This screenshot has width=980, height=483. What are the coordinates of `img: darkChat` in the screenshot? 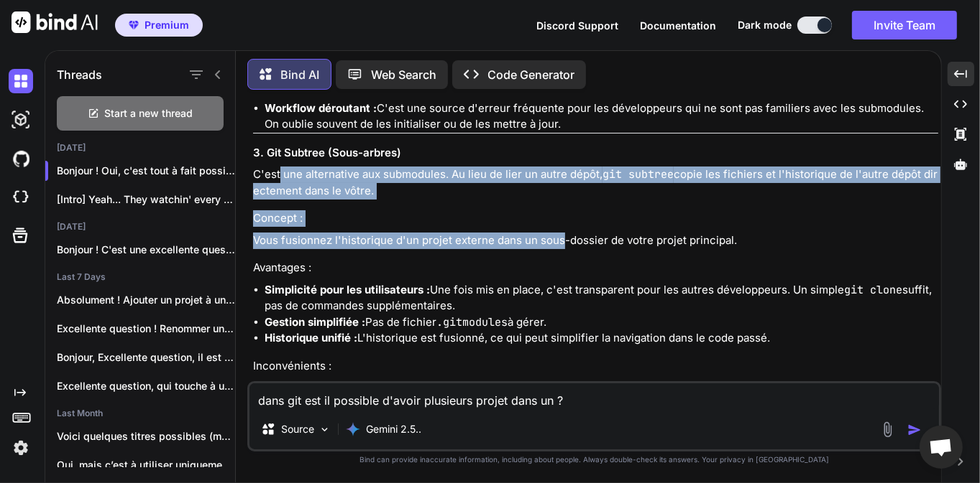 It's located at (21, 81).